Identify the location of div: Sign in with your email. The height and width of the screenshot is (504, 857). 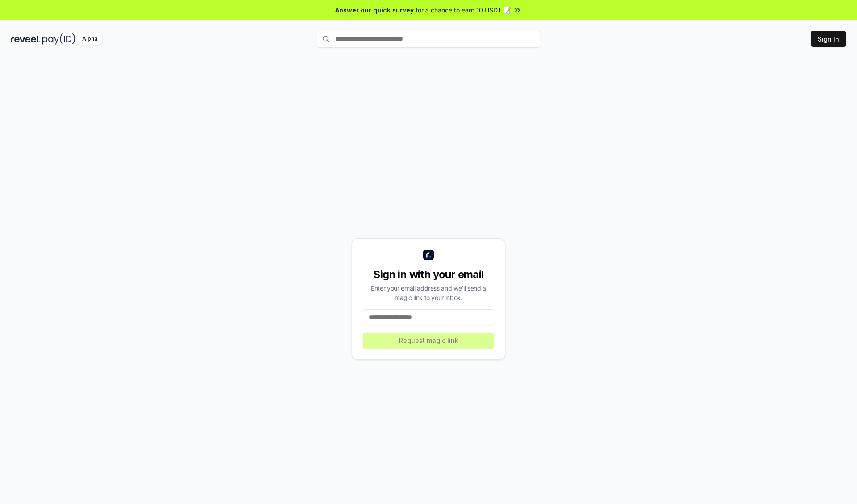
(428, 274).